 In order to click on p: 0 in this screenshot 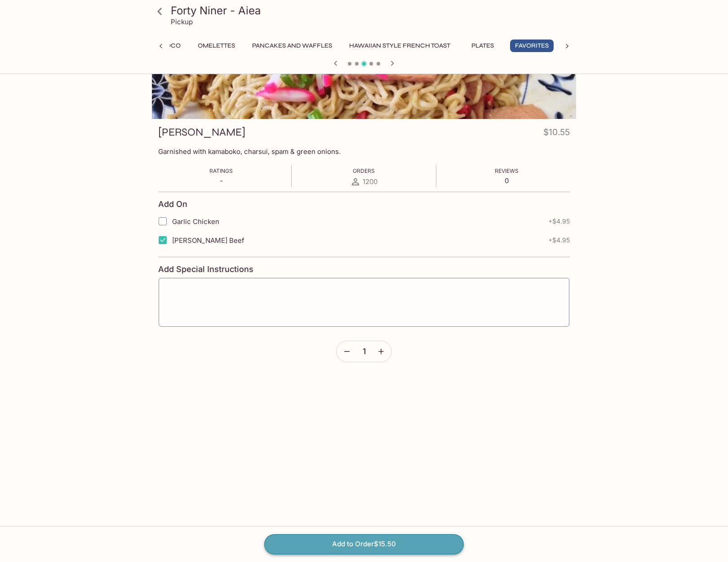, I will do `click(506, 180)`.